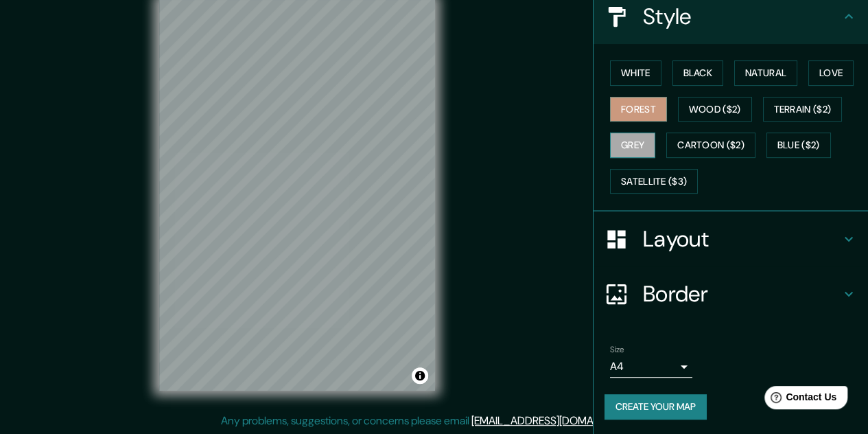  What do you see at coordinates (711, 145) in the screenshot?
I see `button: Cartoon ($2)` at bounding box center [711, 145].